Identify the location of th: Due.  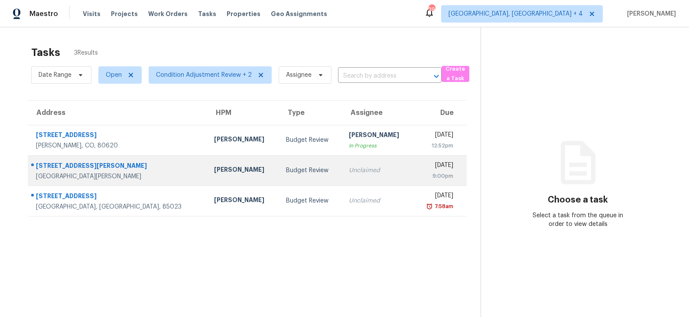
(440, 113).